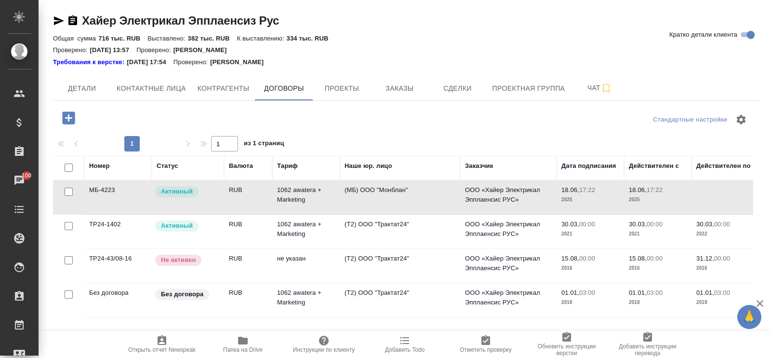 The image size is (771, 358). I want to click on button: Обновить инструкции верстки, so click(567, 344).